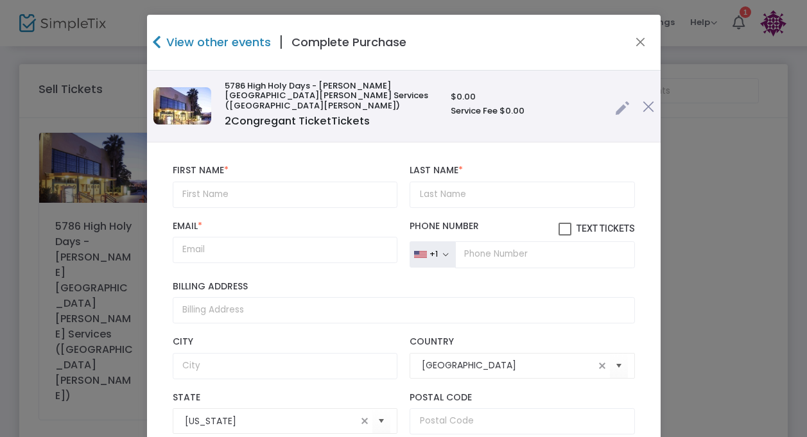 The width and height of the screenshot is (807, 437). Describe the element at coordinates (285, 398) in the screenshot. I see `label: State` at that location.